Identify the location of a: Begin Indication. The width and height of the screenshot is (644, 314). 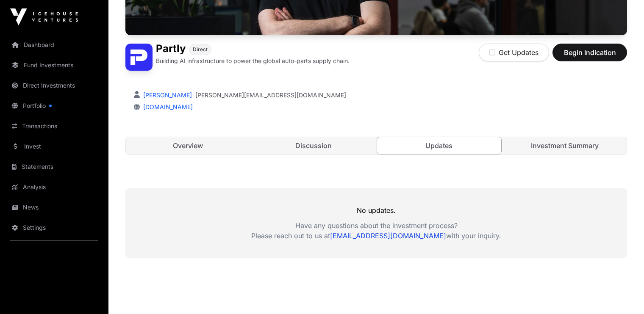
(590, 56).